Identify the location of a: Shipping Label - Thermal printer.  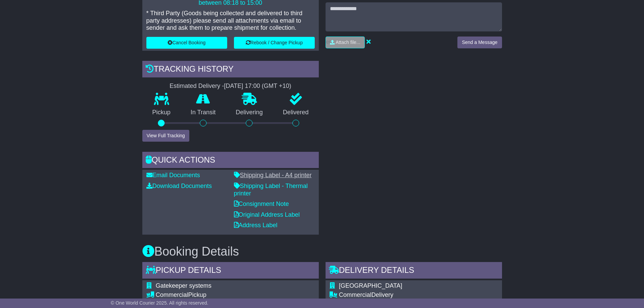
(271, 189).